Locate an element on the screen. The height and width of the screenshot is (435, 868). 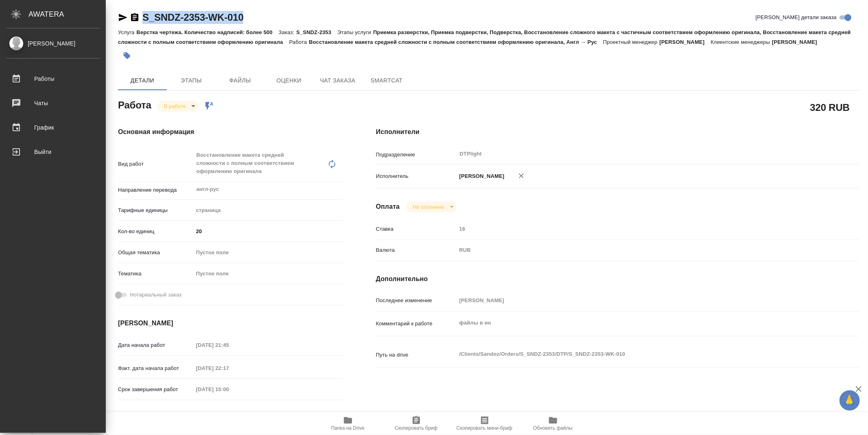
span: Скопировать бриф is located at coordinates (416, 428).